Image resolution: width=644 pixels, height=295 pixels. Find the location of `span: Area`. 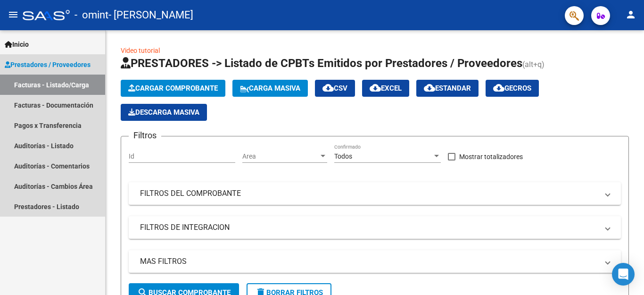

span: Area is located at coordinates (281, 156).